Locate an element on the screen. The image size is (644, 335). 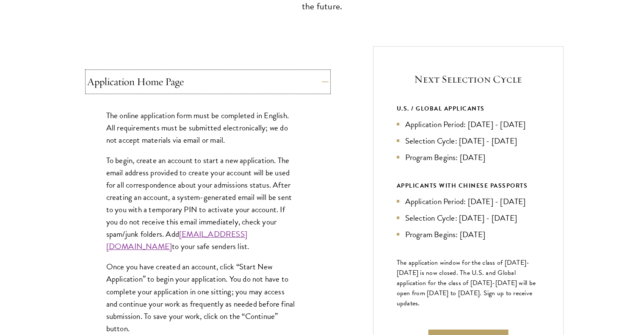
p: Once you have created an account, click “Start New Application” to begin your application. You do... is located at coordinates (202, 297).